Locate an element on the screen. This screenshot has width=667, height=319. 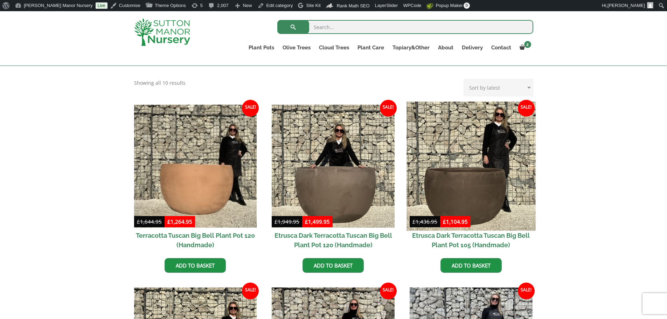
bdi: 1,644.95 is located at coordinates (149, 222).